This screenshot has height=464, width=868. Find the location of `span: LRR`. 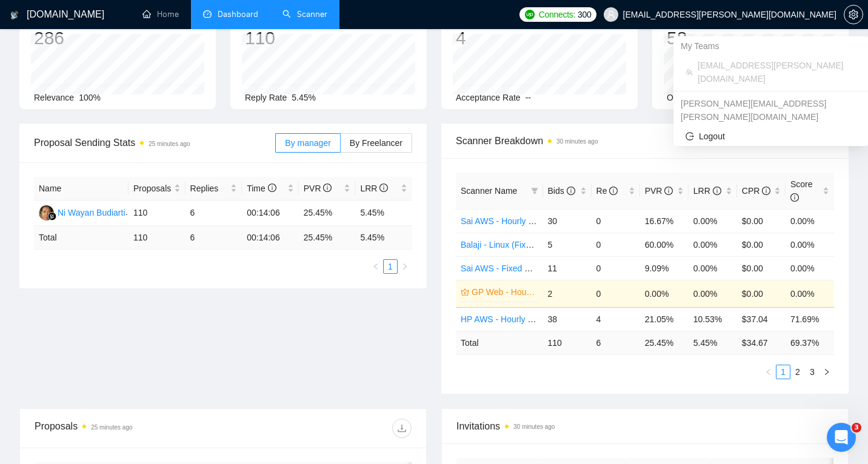

span: LRR is located at coordinates (374, 189).